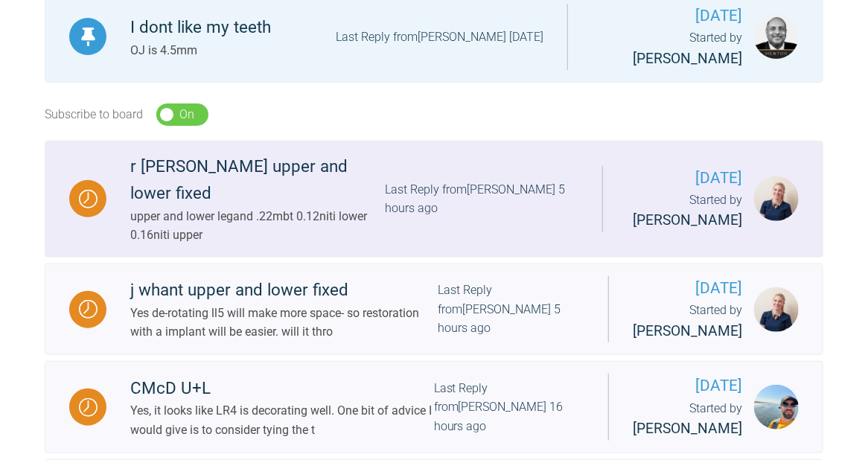 The image size is (868, 460). Describe the element at coordinates (258, 226) in the screenshot. I see `div: upper and lower legand .22mbt 0.12niti lower 0.16niti upper` at that location.